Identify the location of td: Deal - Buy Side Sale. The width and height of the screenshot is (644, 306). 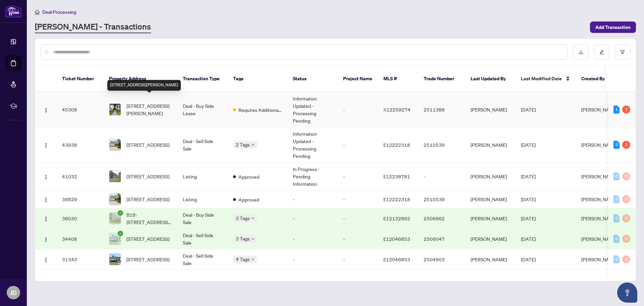
(203, 218).